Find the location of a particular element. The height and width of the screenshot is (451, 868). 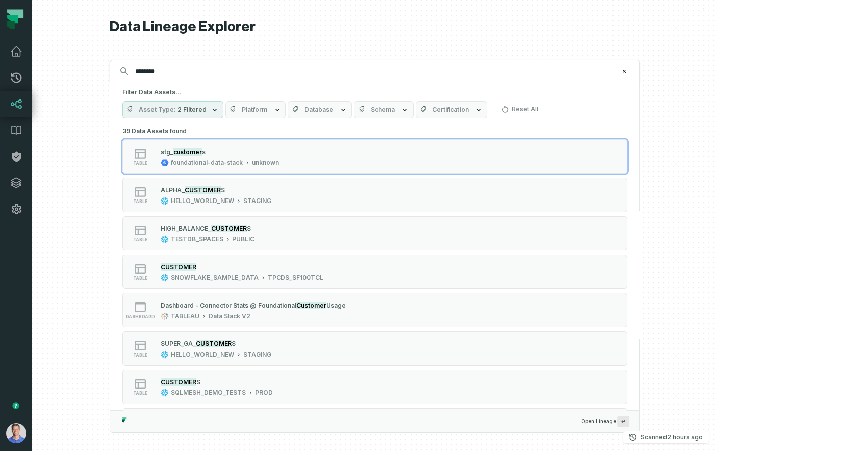

div: SQLMESH_DEMO_TESTS is located at coordinates (208, 392).